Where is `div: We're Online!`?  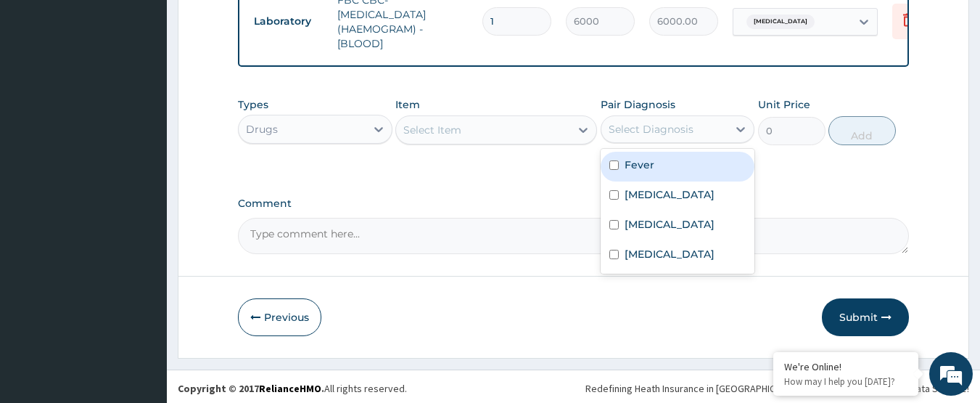 div: We're Online! is located at coordinates (845, 367).